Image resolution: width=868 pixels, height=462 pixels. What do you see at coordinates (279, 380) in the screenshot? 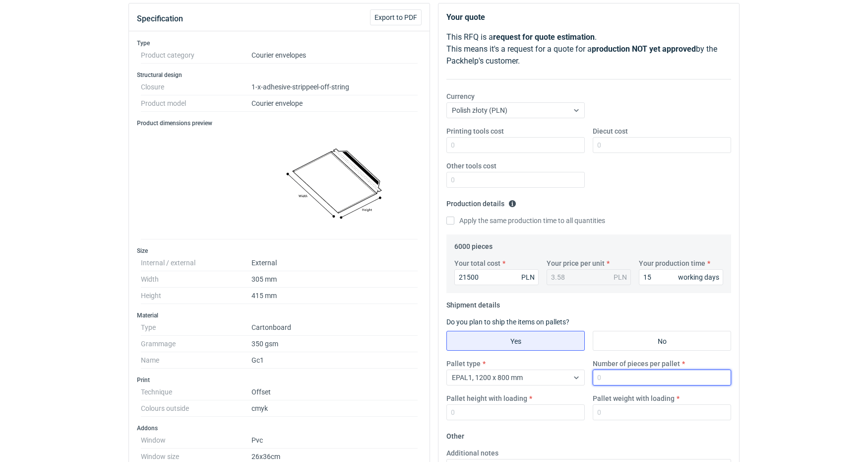
I see `h3: Print` at bounding box center [279, 380].